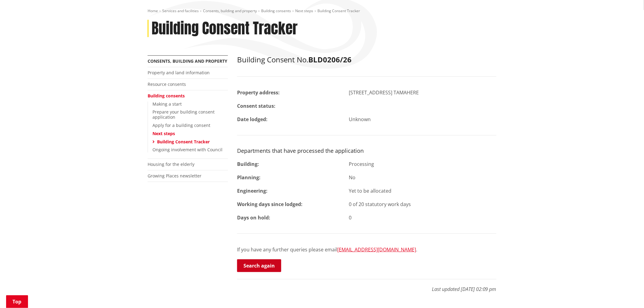 This screenshot has height=308, width=644. I want to click on h3: Departments that have processed the application, so click(367, 151).